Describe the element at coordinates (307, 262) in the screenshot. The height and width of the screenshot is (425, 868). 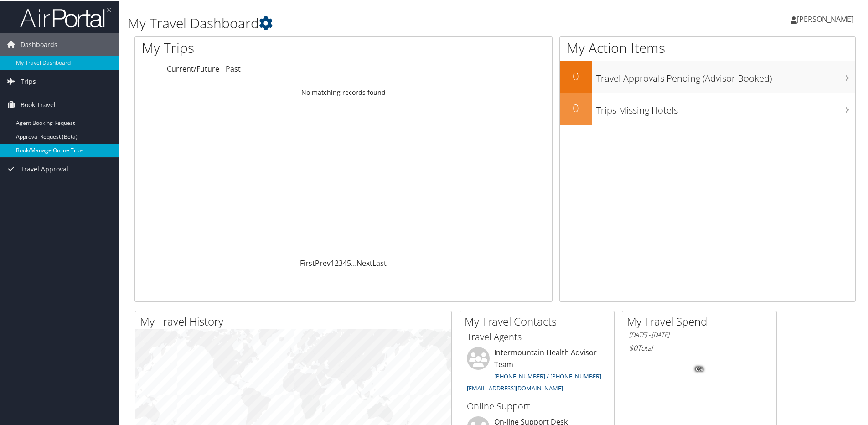
I see `a: First` at that location.